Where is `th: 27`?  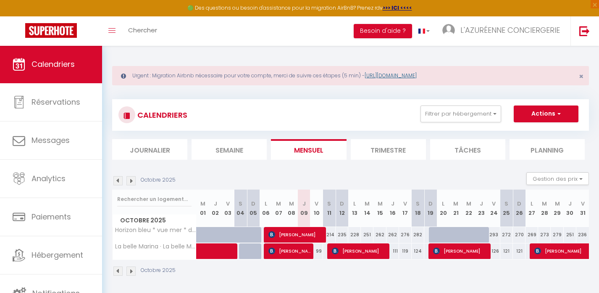
th: 27 is located at coordinates (532, 208).